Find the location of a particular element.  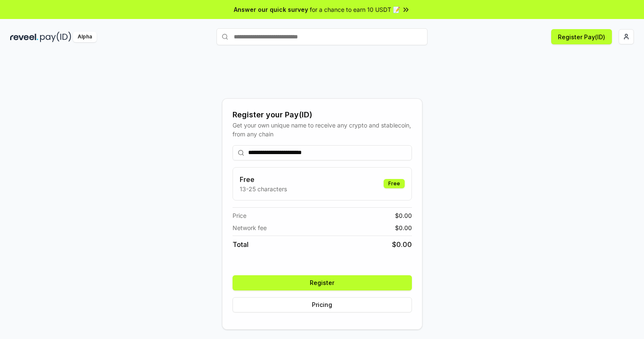

p: 13-25 characters is located at coordinates (264, 189).